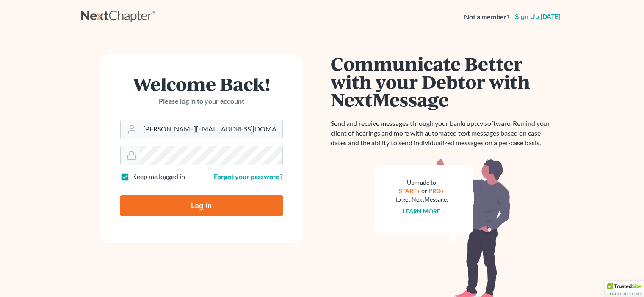 The image size is (644, 297). I want to click on a: Forgot your password?, so click(248, 177).